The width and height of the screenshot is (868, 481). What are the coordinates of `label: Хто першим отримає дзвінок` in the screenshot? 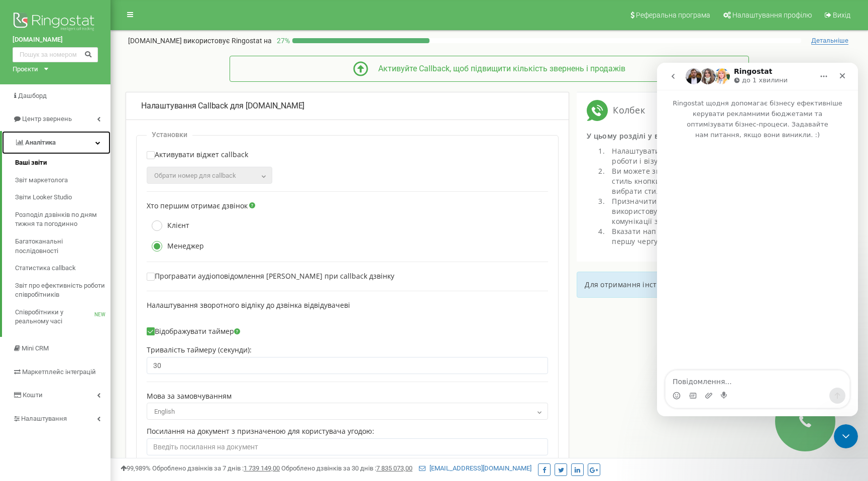 It's located at (197, 206).